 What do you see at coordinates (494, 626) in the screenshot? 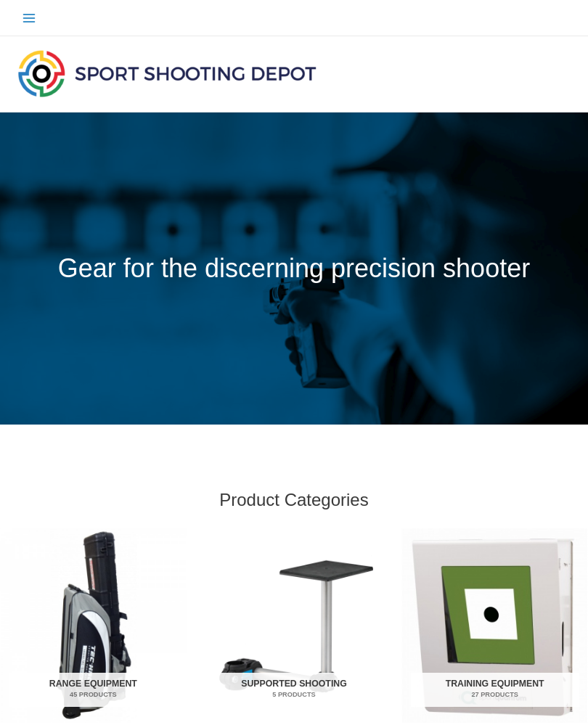
I see `a: Visit product category Training Equipment` at bounding box center [494, 626].